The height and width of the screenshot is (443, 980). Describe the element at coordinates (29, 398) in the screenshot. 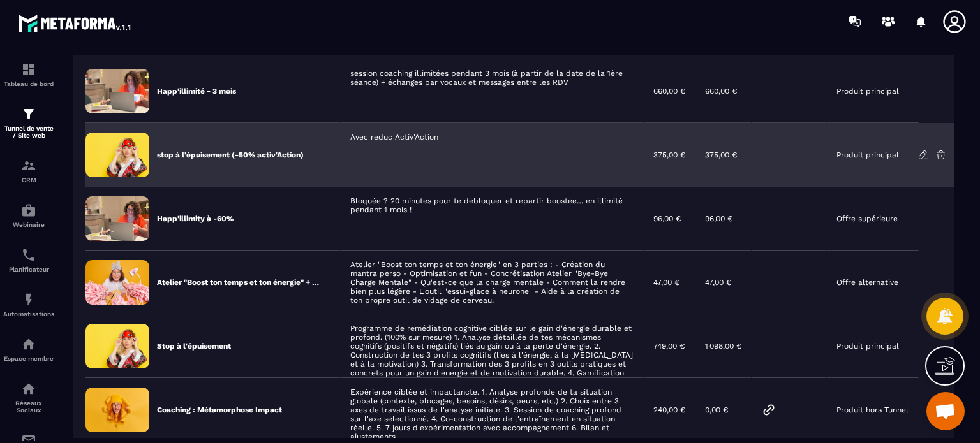

I see `a: social-networksocial-networkRéseaux Sociaux` at that location.